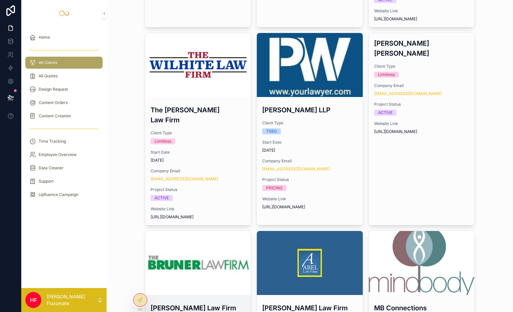  What do you see at coordinates (58, 154) in the screenshot?
I see `span: Employee Overview` at bounding box center [58, 154].